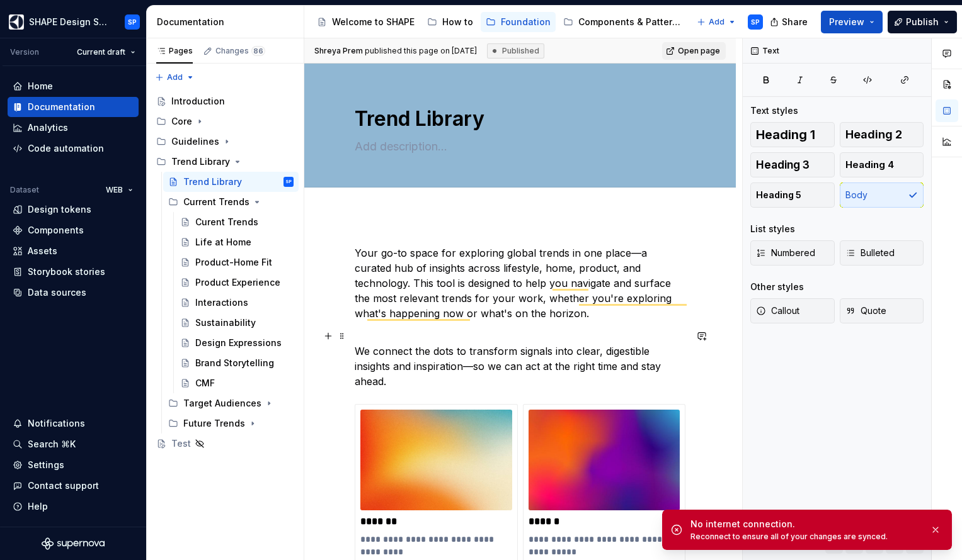 This screenshot has width=962, height=560. What do you see at coordinates (73, 544) in the screenshot?
I see `a: Supernova Logo` at bounding box center [73, 544].